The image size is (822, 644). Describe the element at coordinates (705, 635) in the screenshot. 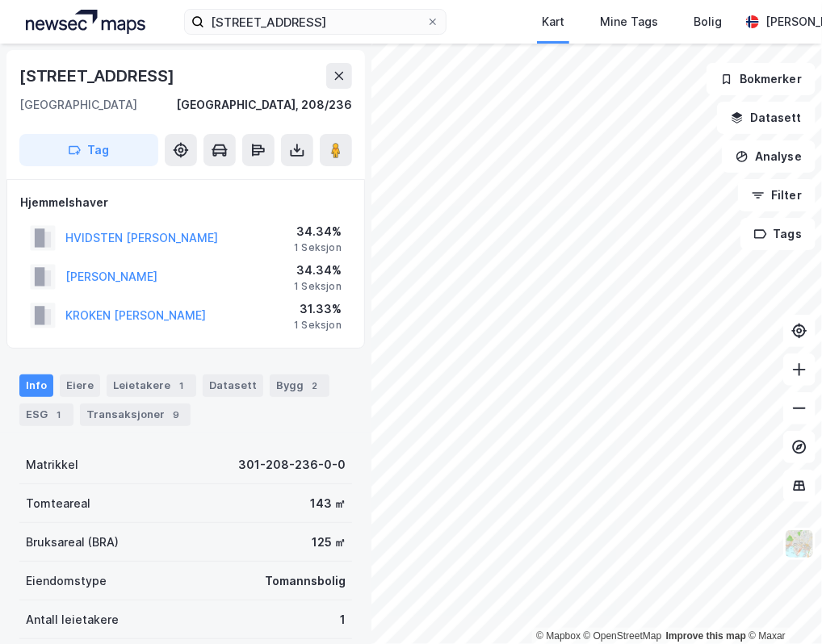

I see `a: Improve this map` at that location.